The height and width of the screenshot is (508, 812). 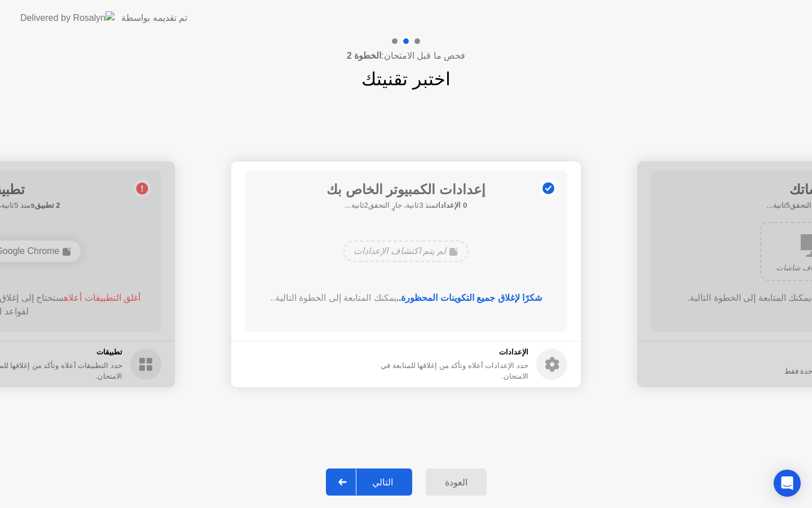 I want to click on h4: فحص ما قبل الامتحان:, so click(x=406, y=56).